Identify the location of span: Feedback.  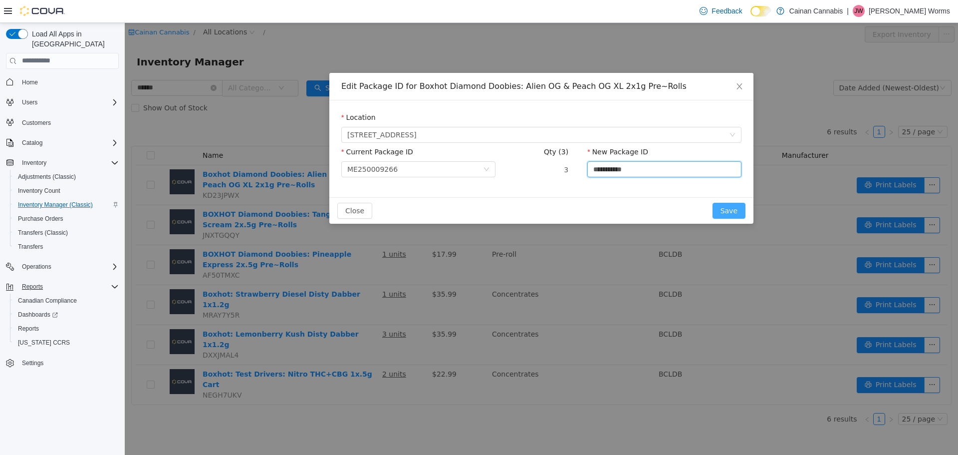
(727, 11).